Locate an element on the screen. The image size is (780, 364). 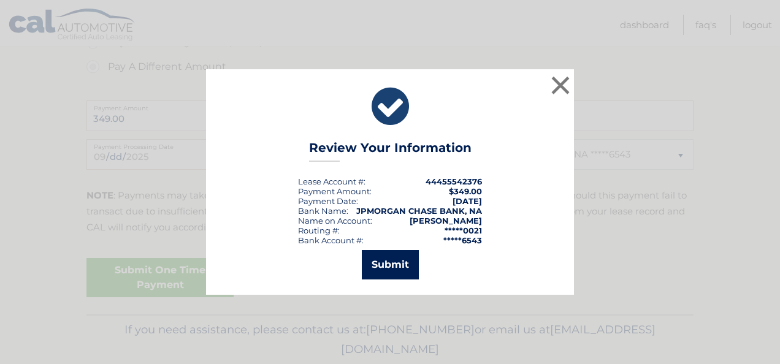
div: Payment Amount: is located at coordinates (335, 191).